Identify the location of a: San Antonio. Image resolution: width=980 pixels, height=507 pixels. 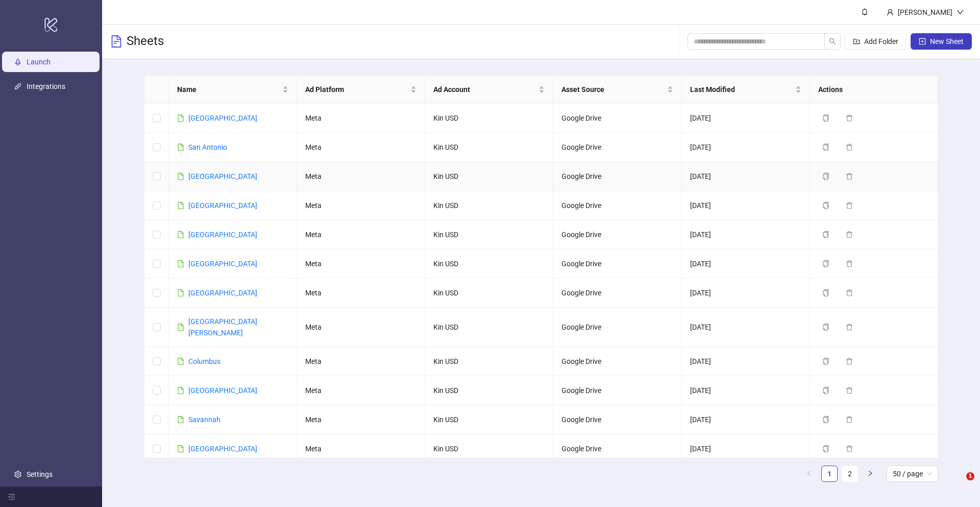
(208, 147).